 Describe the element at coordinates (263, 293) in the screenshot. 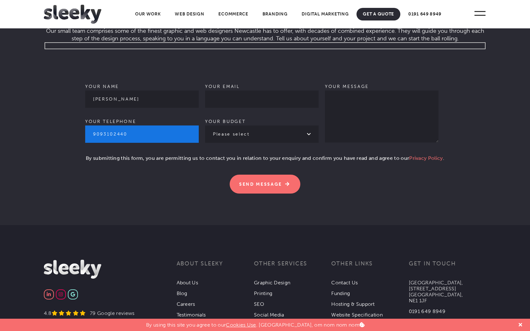

I see `a: Printing` at that location.